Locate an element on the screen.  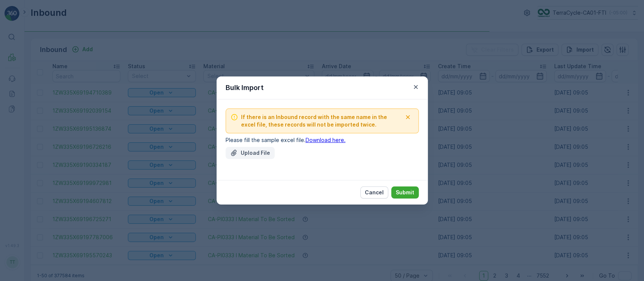
p: Submit is located at coordinates (405, 193).